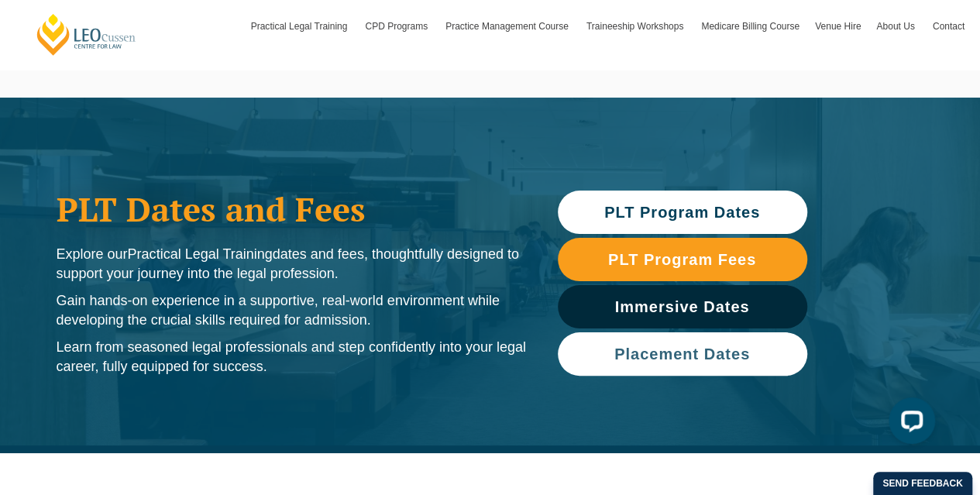 This screenshot has width=980, height=495. I want to click on span: PLT Program Dates, so click(682, 212).